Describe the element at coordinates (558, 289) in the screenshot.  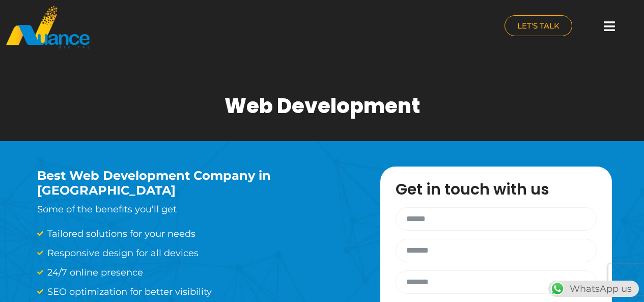
I see `img: WhatsApp` at that location.